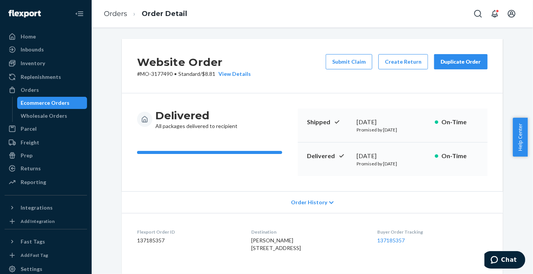 The width and height of the screenshot is (533, 274). I want to click on button: Fast Tags, so click(46, 242).